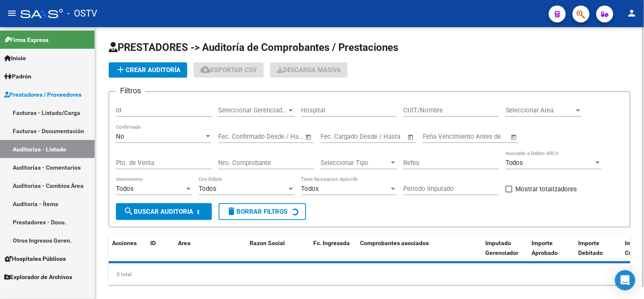  I want to click on span: No, so click(120, 137).